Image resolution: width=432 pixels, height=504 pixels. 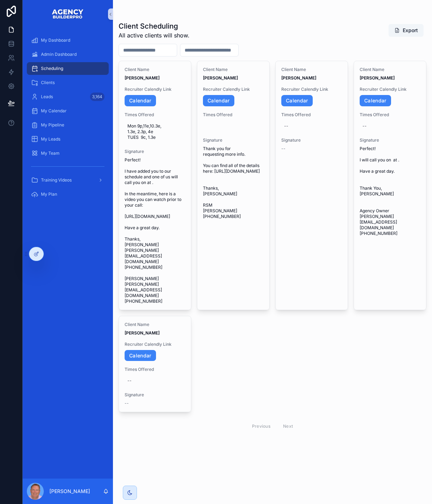 I want to click on span: My Team, so click(x=50, y=154).